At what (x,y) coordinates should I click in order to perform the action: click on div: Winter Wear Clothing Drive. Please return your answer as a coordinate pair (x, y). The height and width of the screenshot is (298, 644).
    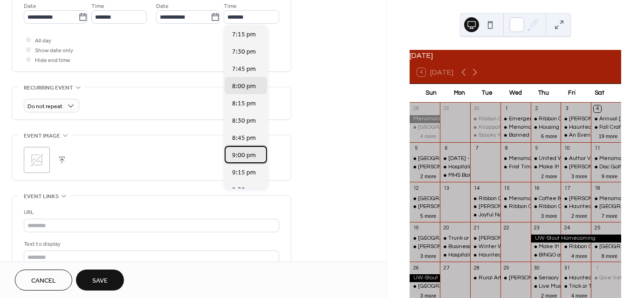
    Looking at the image, I should click on (485, 246).